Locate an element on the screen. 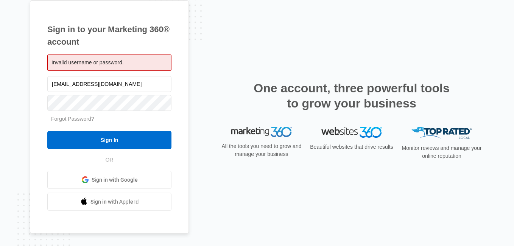  img: Websites 360 is located at coordinates (352, 132).